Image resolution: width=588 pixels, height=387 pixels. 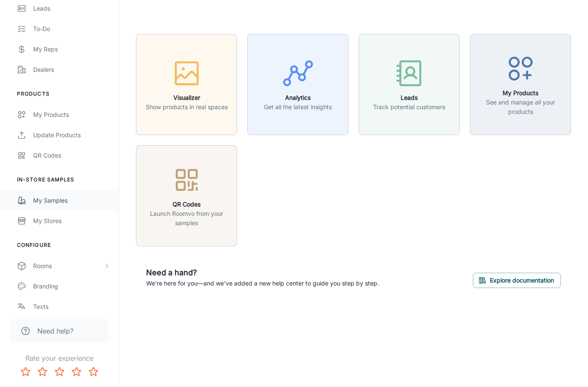 I want to click on p: See and manage all your products, so click(x=520, y=107).